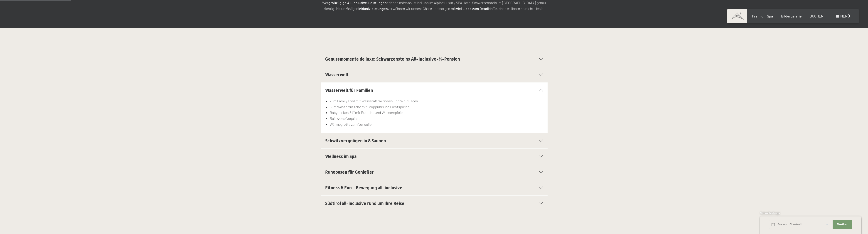 The image size is (868, 234). I want to click on span: Südtirol all-inclusive rund um Ihre Reise, so click(365, 204).